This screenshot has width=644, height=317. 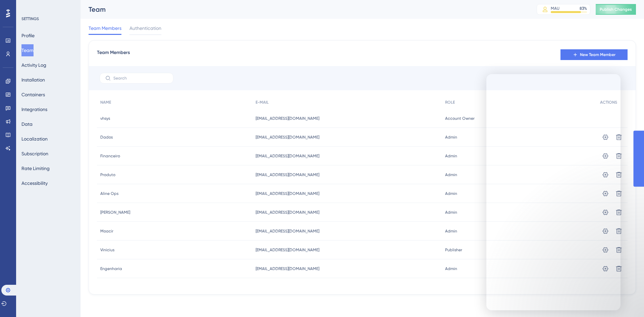 I want to click on button: Integrations, so click(x=34, y=109).